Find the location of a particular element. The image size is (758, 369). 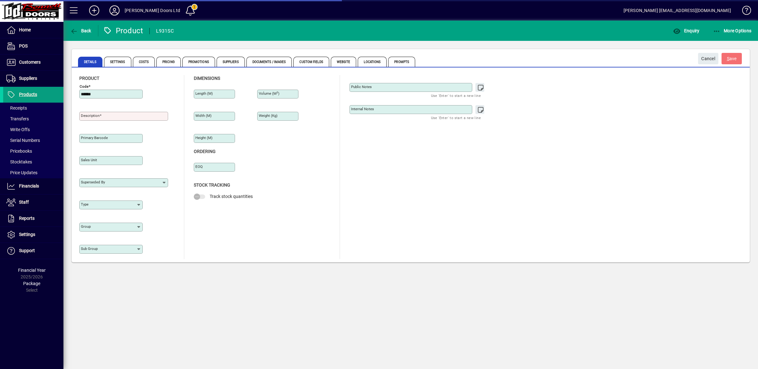

span: Price Updates is located at coordinates (22, 173).